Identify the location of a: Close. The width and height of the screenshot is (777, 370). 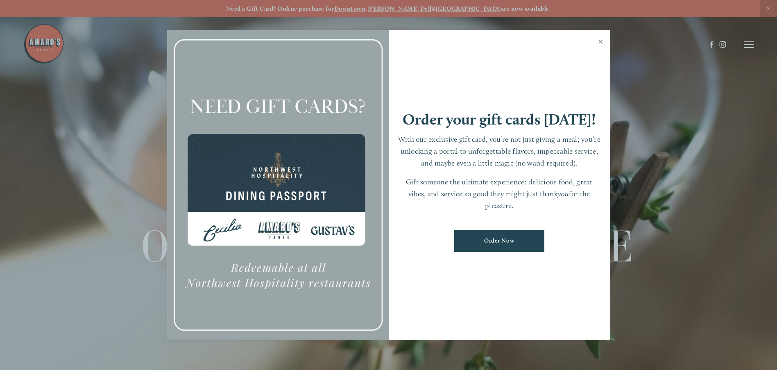
(601, 43).